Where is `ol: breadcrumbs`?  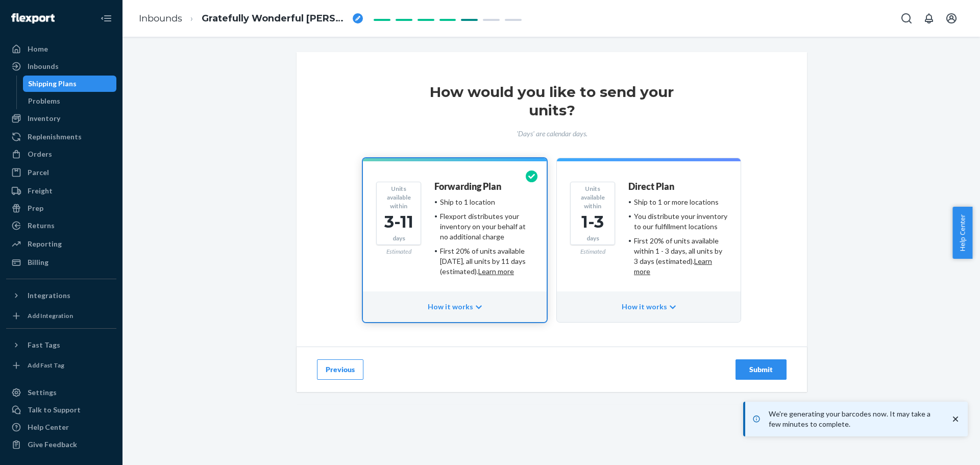
ol: breadcrumbs is located at coordinates (251, 19).